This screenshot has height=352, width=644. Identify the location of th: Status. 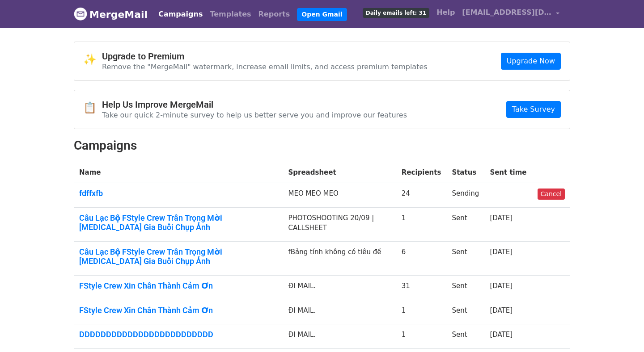
(465, 172).